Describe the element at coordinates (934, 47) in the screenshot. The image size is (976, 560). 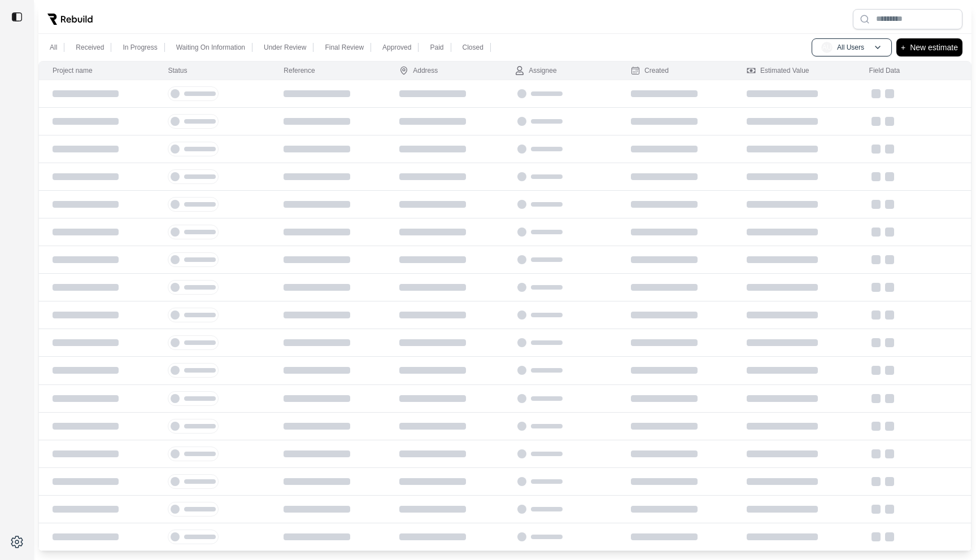
I see `p: New estimate` at that location.